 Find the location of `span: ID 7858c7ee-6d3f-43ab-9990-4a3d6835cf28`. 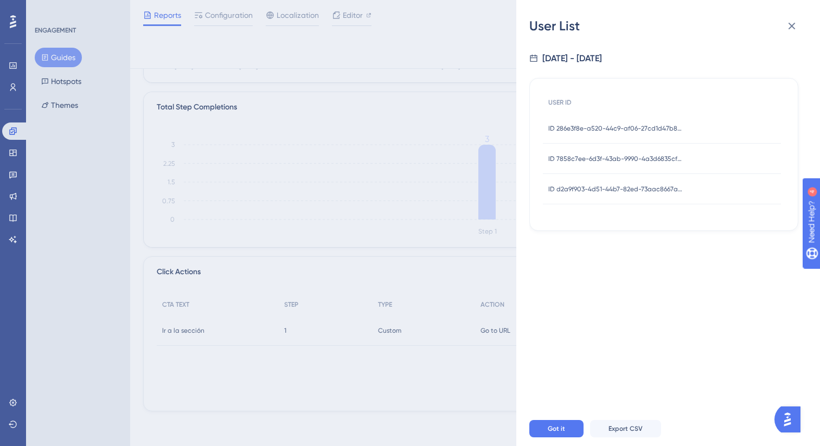

span: ID 7858c7ee-6d3f-43ab-9990-4a3d6835cf28 is located at coordinates (616, 159).